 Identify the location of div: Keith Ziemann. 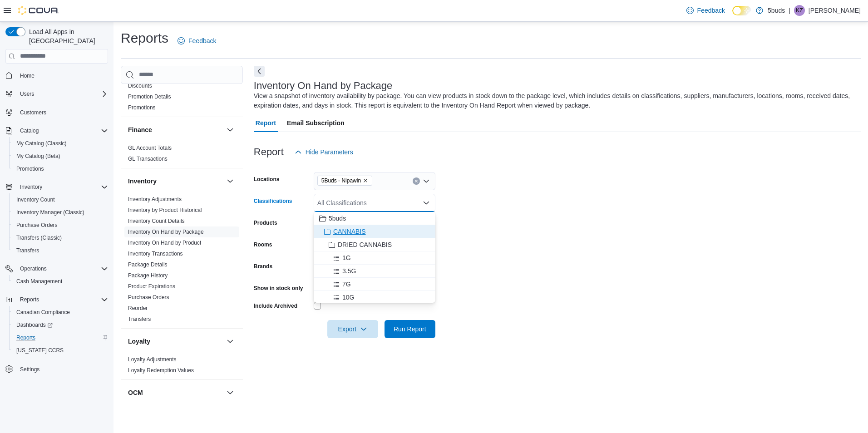
(799, 10).